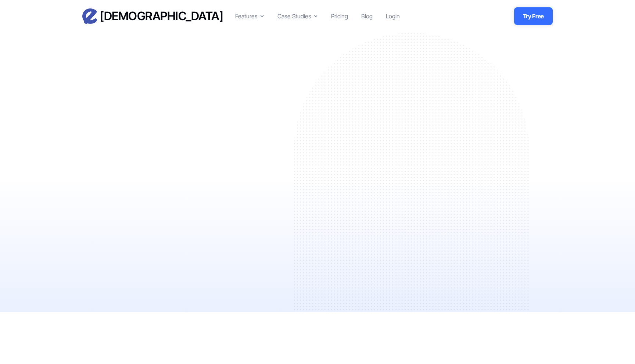 The height and width of the screenshot is (364, 635). Describe the element at coordinates (533, 16) in the screenshot. I see `a: Try Free` at that location.